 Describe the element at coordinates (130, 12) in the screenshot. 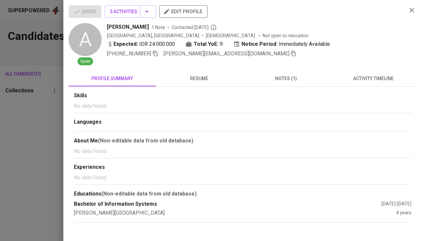

I see `span: 5 Activities` at that location.